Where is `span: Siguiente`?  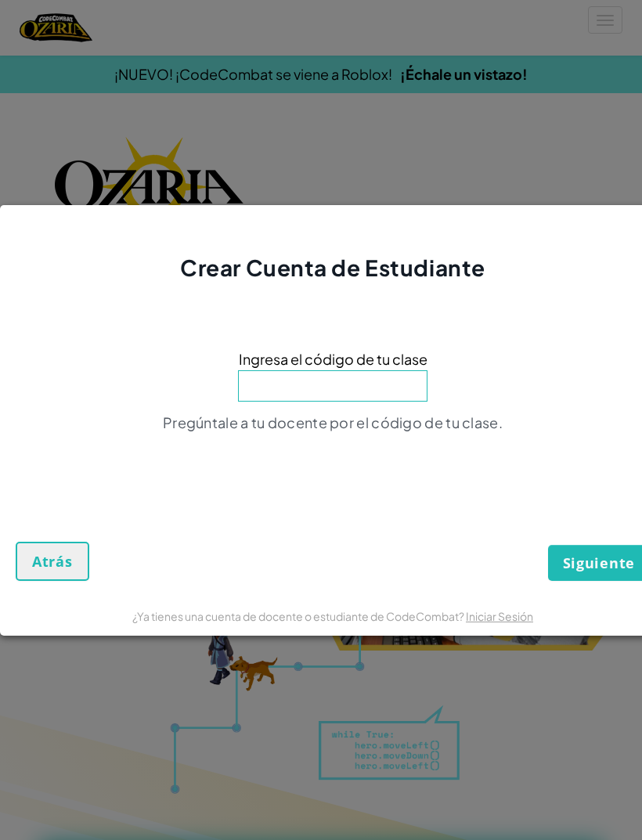 span: Siguiente is located at coordinates (598, 563).